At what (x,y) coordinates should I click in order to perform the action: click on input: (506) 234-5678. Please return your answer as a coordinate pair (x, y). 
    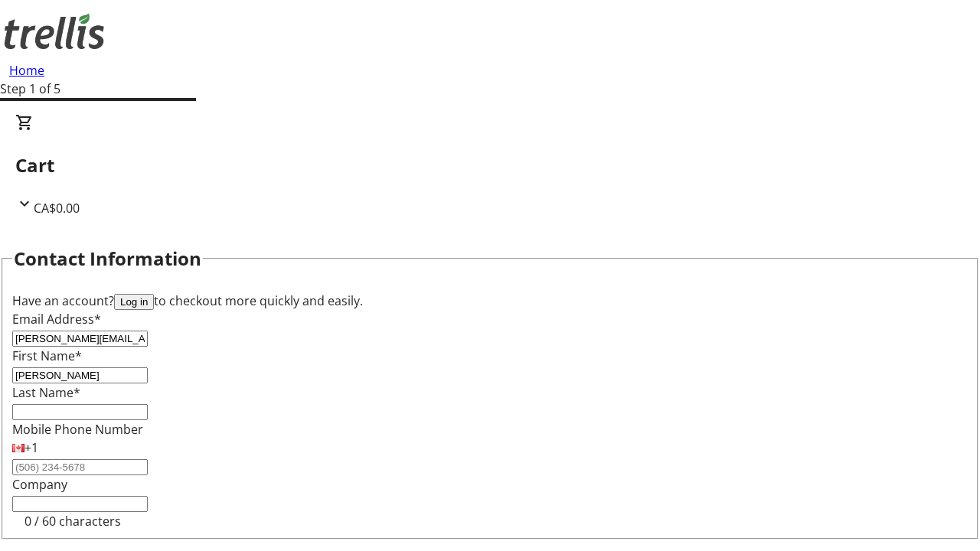
    Looking at the image, I should click on (79, 467).